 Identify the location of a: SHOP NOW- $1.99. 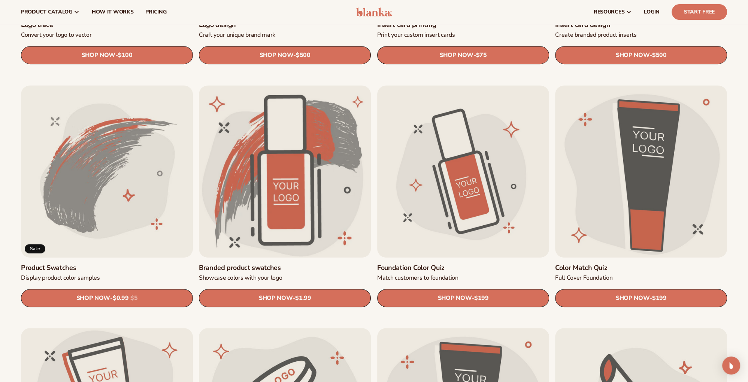
(285, 298).